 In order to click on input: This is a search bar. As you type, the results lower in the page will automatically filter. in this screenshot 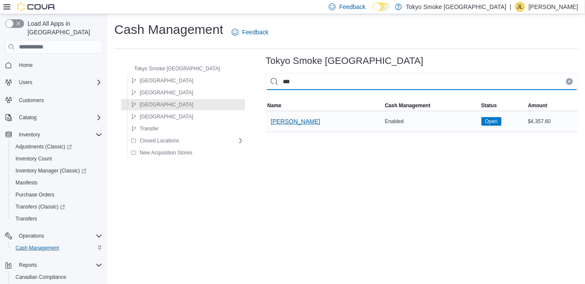, I will do `click(421, 82)`.